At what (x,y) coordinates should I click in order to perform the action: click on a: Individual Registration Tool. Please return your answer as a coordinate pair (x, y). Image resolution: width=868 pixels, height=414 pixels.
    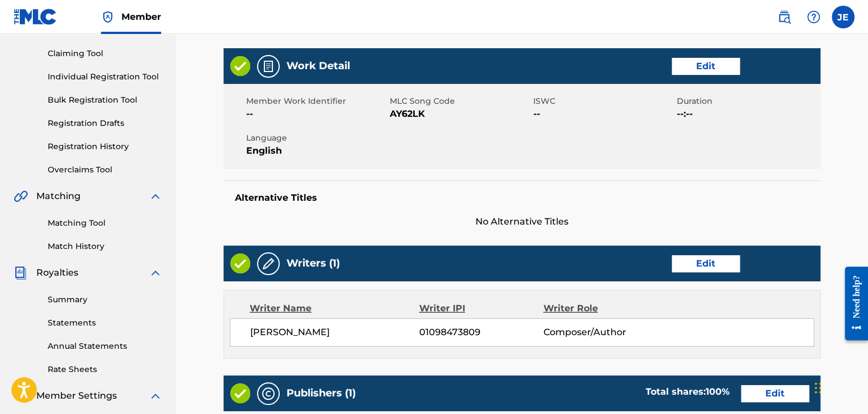
    Looking at the image, I should click on (105, 76).